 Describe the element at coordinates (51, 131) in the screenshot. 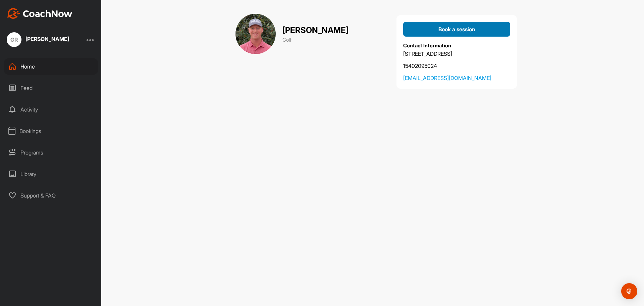

I see `div: Bookings` at that location.